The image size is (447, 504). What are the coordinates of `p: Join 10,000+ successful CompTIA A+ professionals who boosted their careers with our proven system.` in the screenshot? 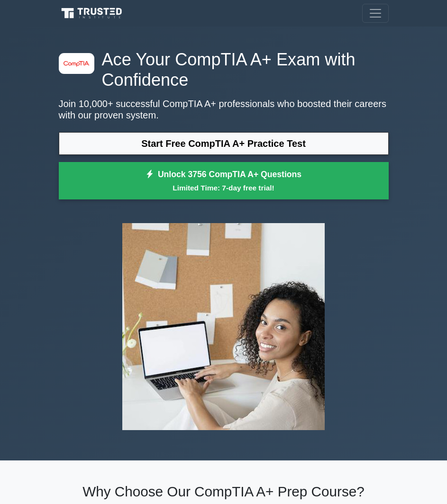 It's located at (224, 109).